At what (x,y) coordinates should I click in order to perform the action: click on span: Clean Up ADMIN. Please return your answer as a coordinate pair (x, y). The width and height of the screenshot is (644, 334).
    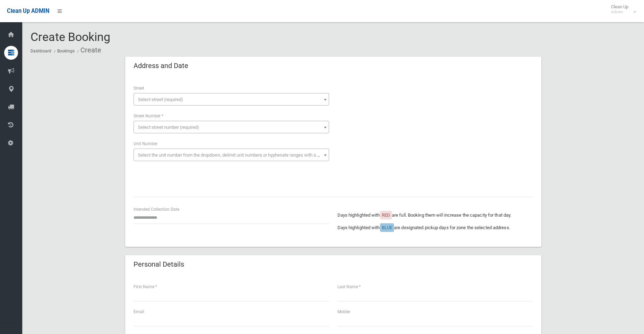
    Looking at the image, I should click on (28, 11).